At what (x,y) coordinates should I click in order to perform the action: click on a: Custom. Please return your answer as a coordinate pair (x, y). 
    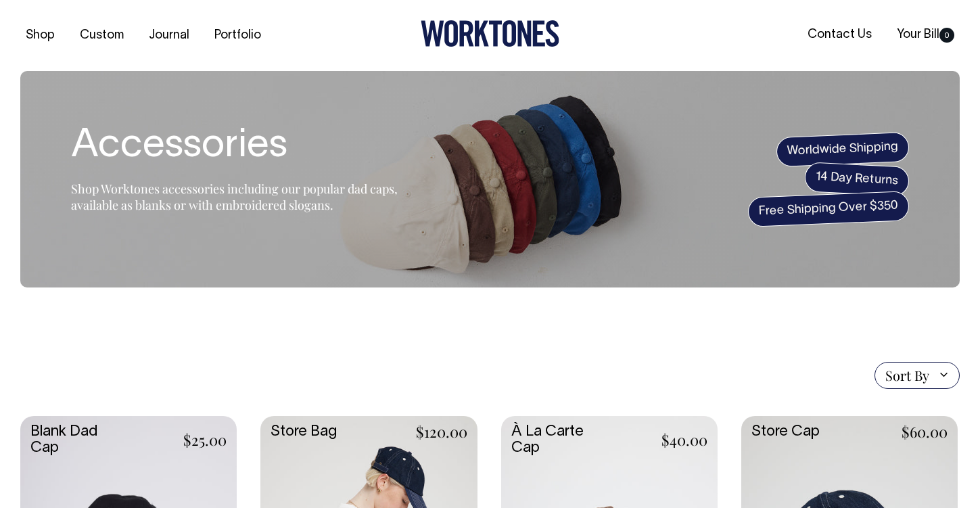
    Looking at the image, I should click on (102, 35).